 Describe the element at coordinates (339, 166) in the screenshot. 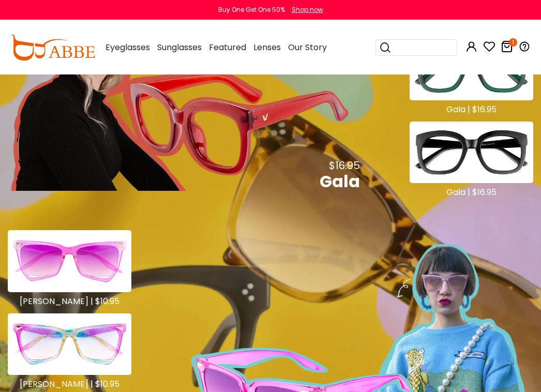

I see `div: $16.95` at that location.